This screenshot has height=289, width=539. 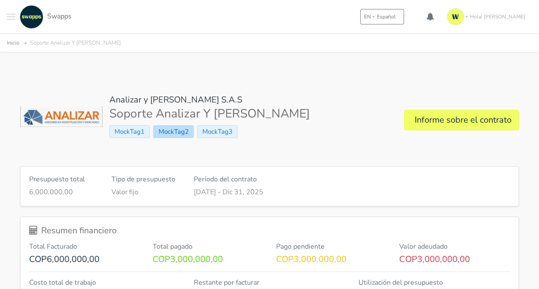 I want to click on a: Swapps, so click(x=45, y=17).